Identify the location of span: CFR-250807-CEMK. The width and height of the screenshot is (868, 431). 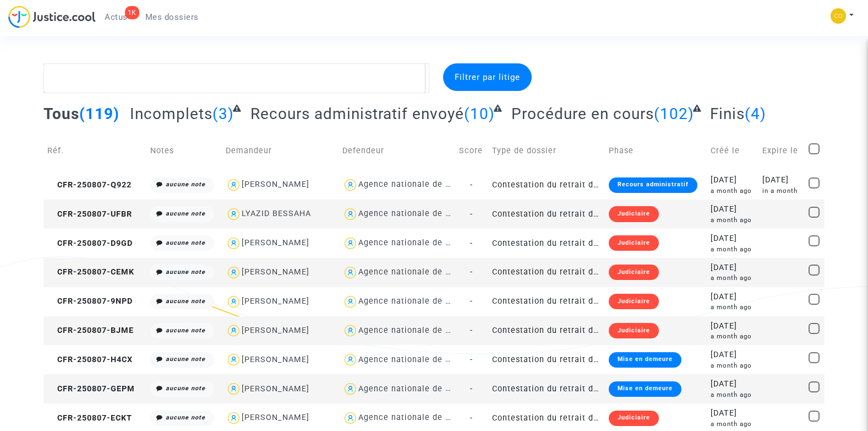
(91, 272).